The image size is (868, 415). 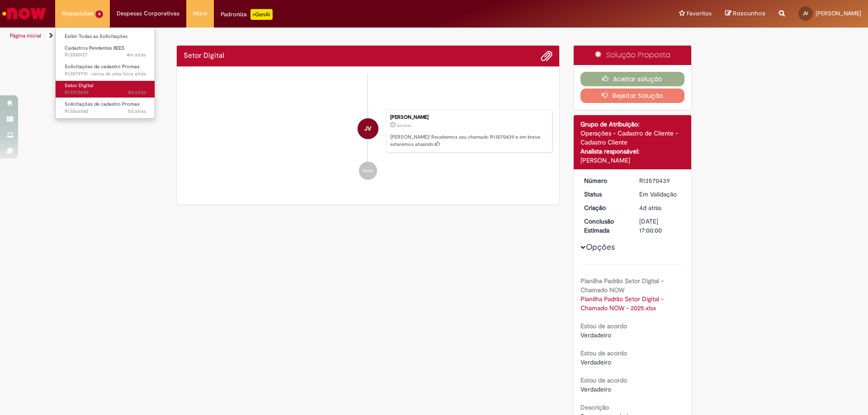 I want to click on dt: Status, so click(x=605, y=194).